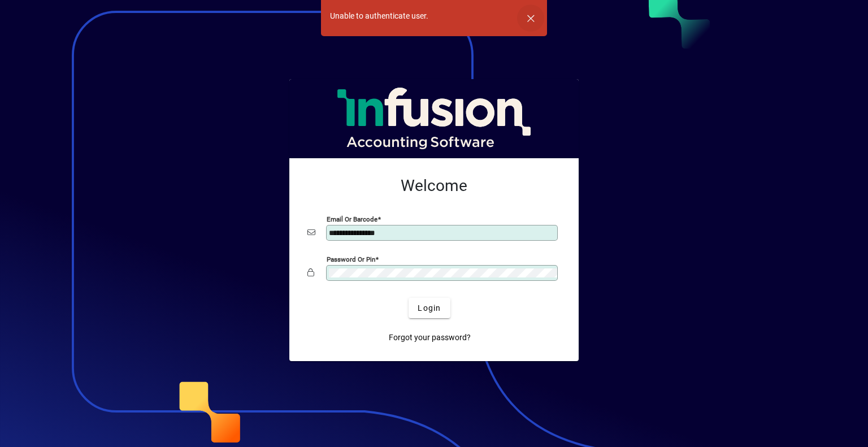 The width and height of the screenshot is (868, 447). Describe the element at coordinates (531, 18) in the screenshot. I see `button: Dismiss` at that location.